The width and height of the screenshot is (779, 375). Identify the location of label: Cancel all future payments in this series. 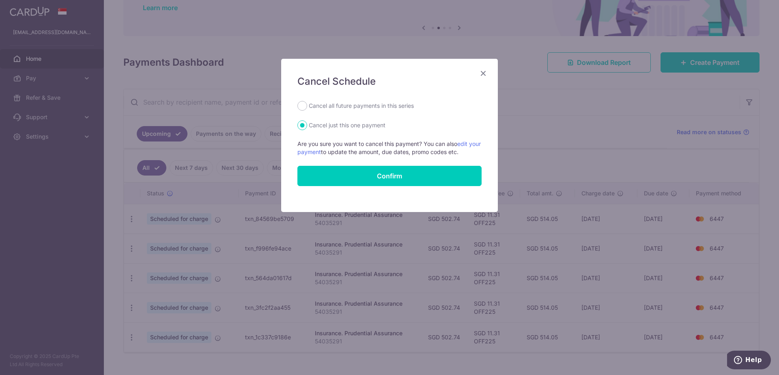
(361, 106).